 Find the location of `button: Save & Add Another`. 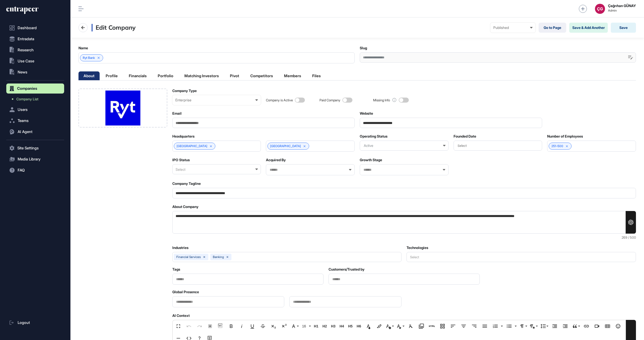

button: Save & Add Another is located at coordinates (588, 28).